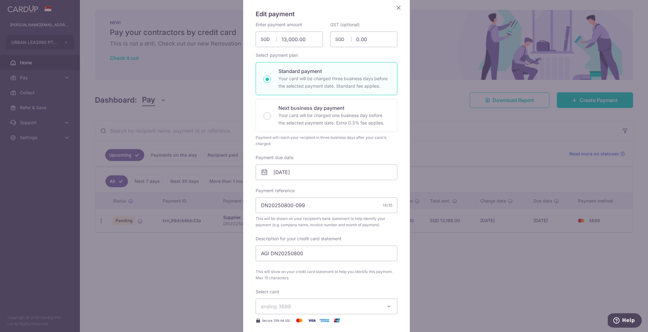 The image size is (648, 332). Describe the element at coordinates (299, 321) in the screenshot. I see `img: Mastercard` at that location.